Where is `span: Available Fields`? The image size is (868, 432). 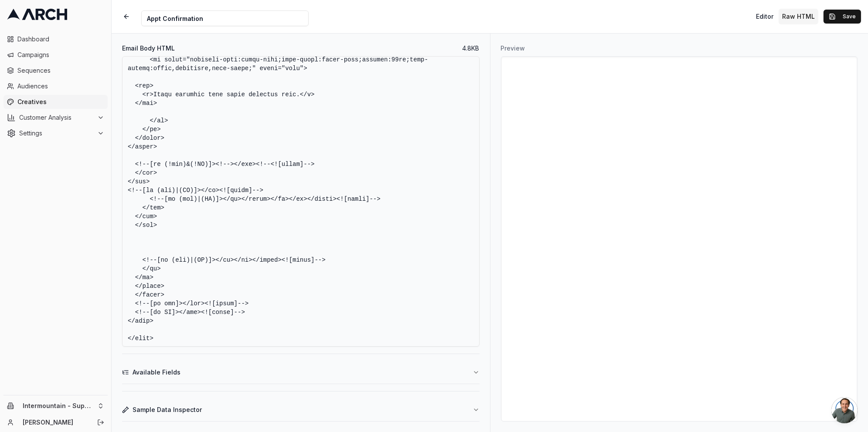 span: Available Fields is located at coordinates (157, 373).